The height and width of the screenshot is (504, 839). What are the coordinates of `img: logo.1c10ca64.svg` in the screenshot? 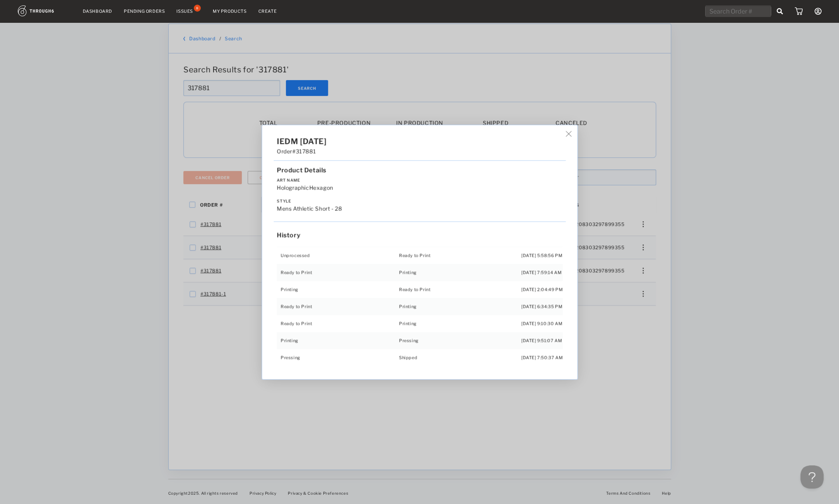 It's located at (44, 11).